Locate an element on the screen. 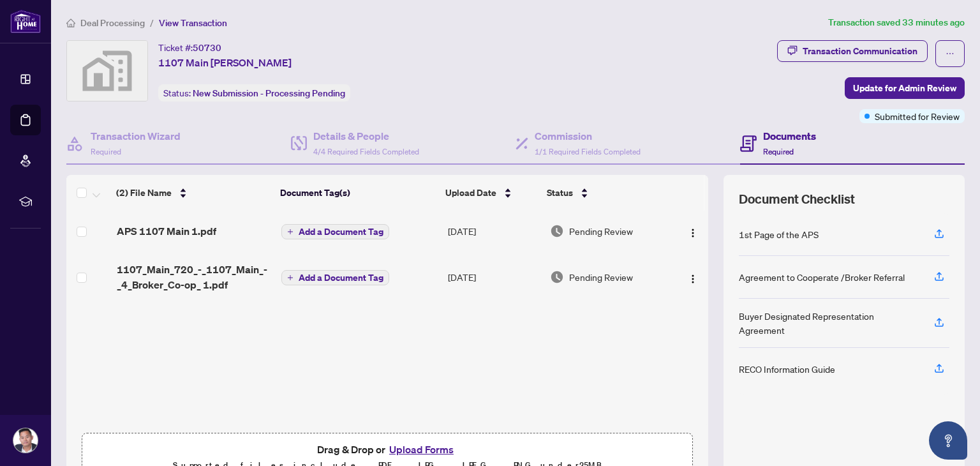  img: logo is located at coordinates (25, 21).